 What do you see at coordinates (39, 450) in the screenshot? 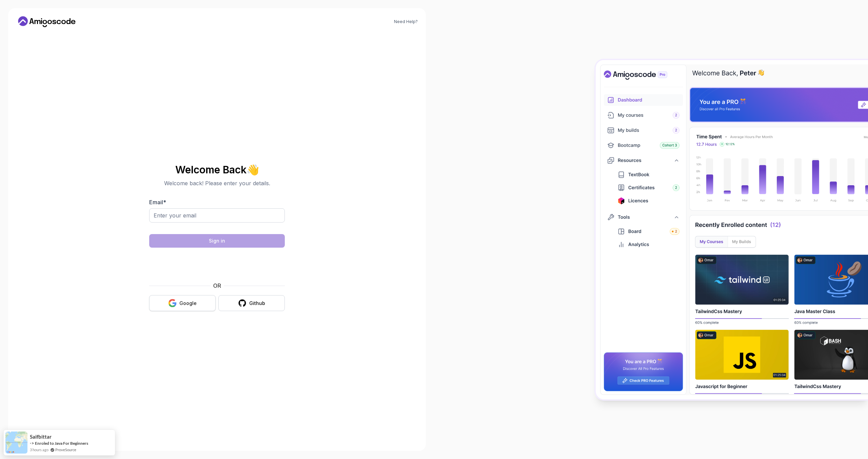
I see `span: 3 hours ago` at bounding box center [39, 450].